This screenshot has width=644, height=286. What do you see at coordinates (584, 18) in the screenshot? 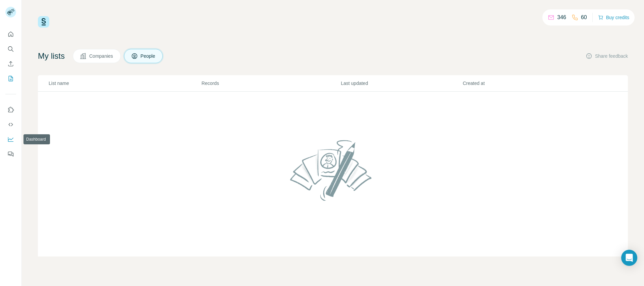
I see `p: 60` at bounding box center [584, 18].